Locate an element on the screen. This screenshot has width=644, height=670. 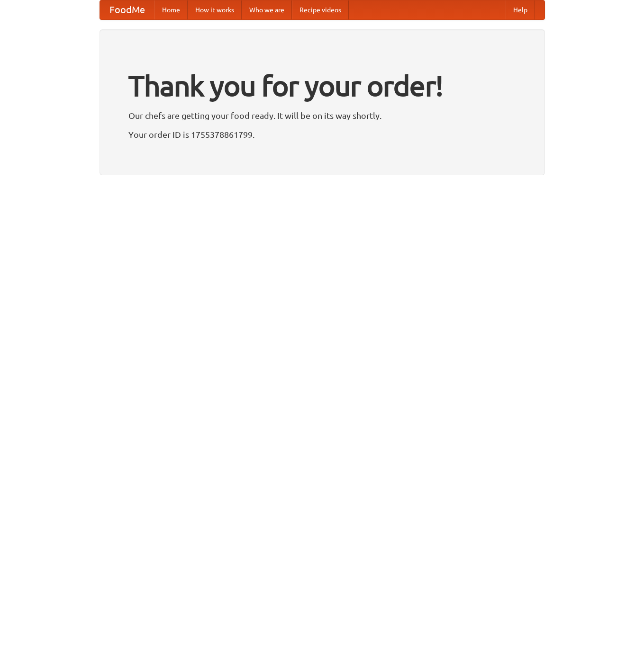
a: FoodMe is located at coordinates (127, 10).